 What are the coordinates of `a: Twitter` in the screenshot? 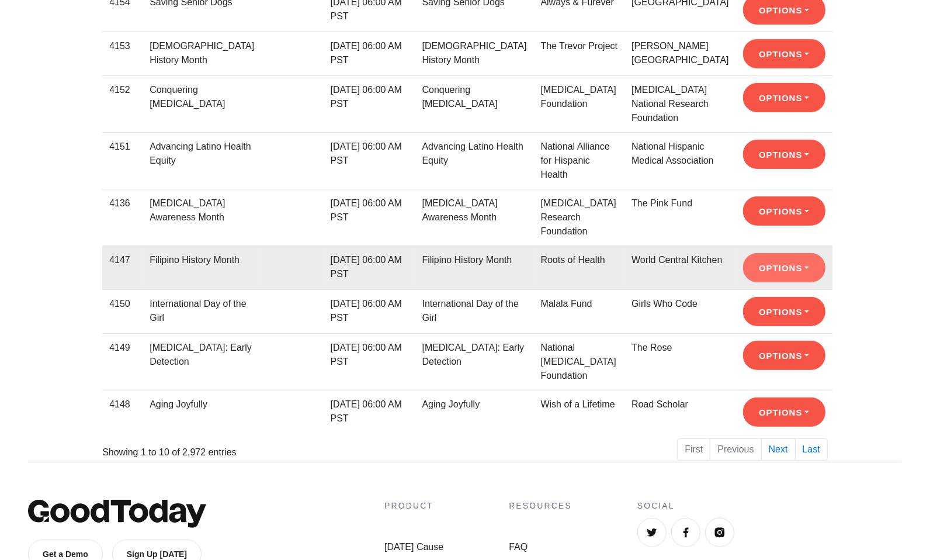 It's located at (652, 532).